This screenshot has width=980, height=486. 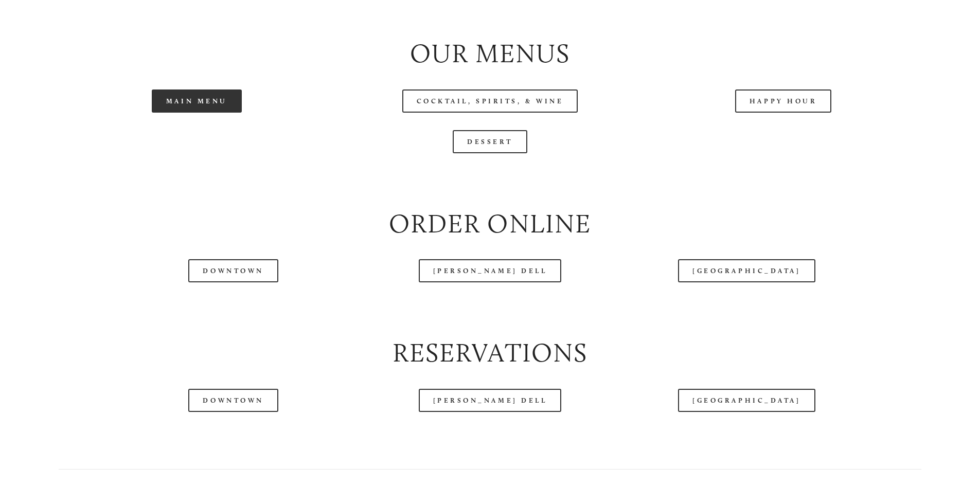 What do you see at coordinates (196, 101) in the screenshot?
I see `a: Main Menu` at bounding box center [196, 101].